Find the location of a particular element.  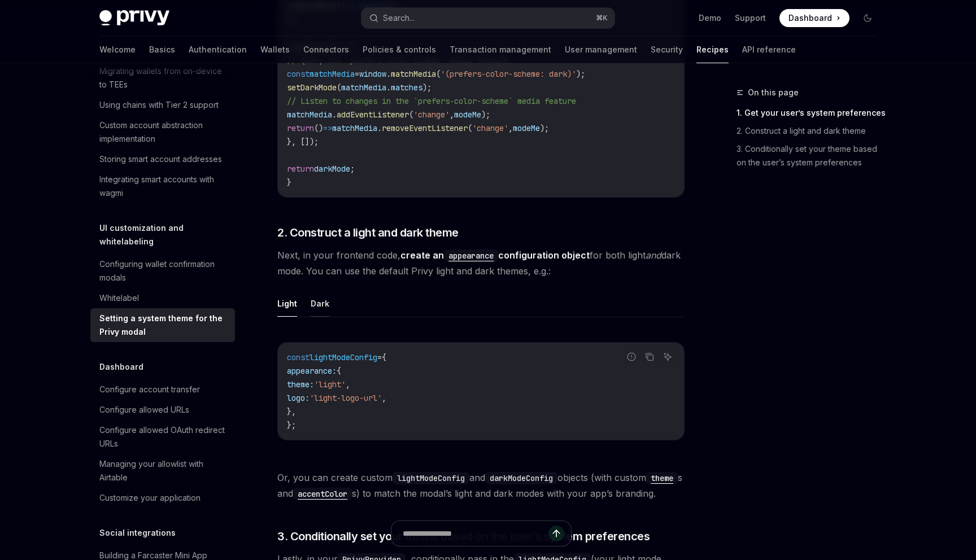

div: Using chains with Tier 2 support is located at coordinates (159, 105).